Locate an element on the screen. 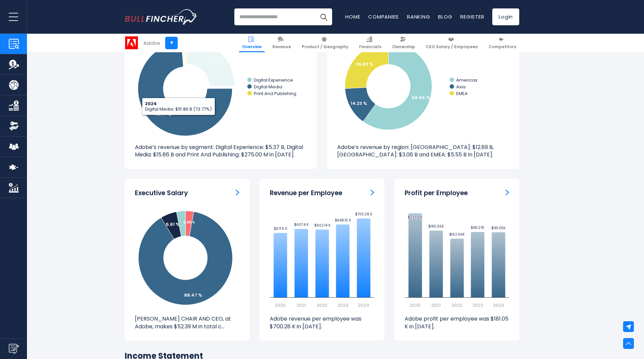 This screenshot has height=359, width=644. text: 25.83 % is located at coordinates (365, 64).